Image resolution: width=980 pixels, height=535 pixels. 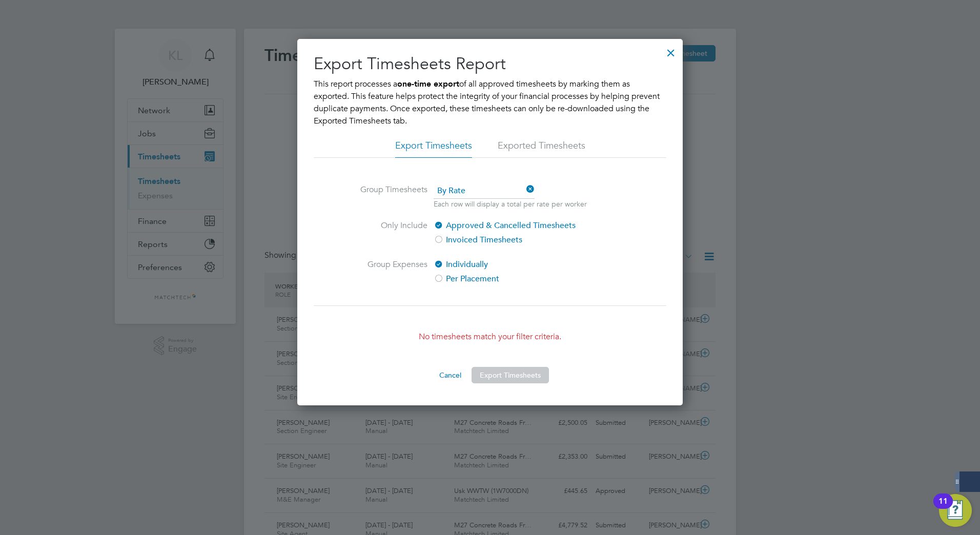 I want to click on div: 11, so click(x=943, y=508).